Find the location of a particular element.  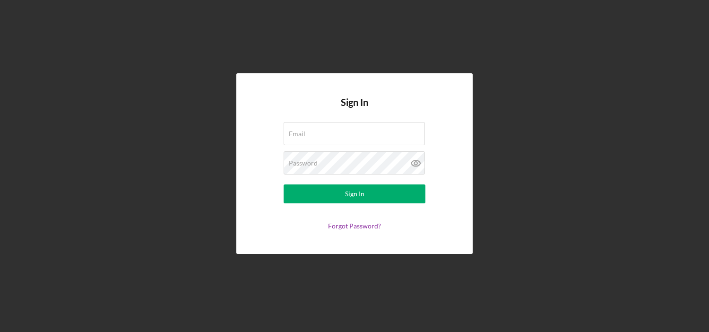

label: Email is located at coordinates (297, 134).